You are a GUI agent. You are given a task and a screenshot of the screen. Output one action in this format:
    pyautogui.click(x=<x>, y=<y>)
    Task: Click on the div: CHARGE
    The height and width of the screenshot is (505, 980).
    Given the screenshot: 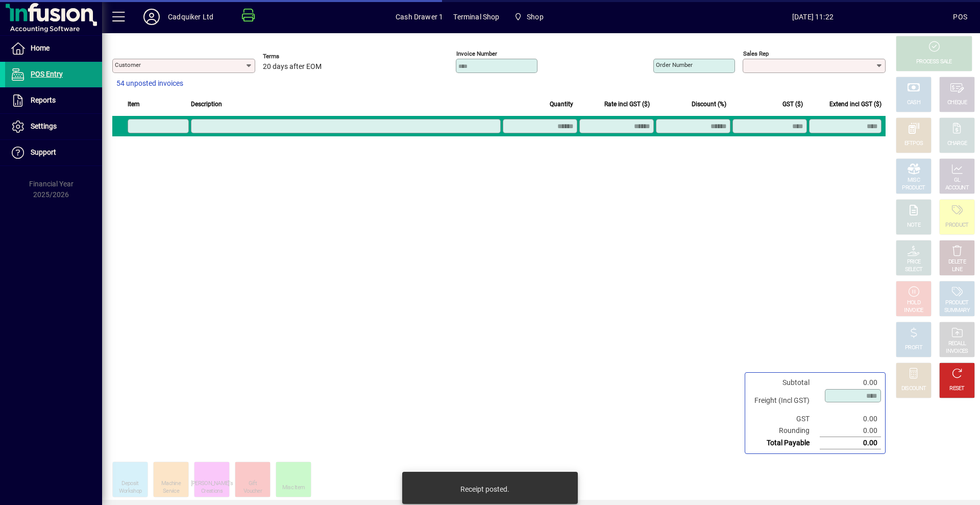 What is the action you would take?
    pyautogui.click(x=957, y=144)
    